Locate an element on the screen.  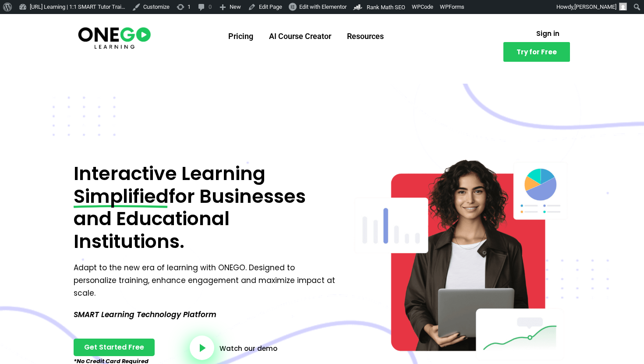
span: Get Started Free is located at coordinates (114, 348).